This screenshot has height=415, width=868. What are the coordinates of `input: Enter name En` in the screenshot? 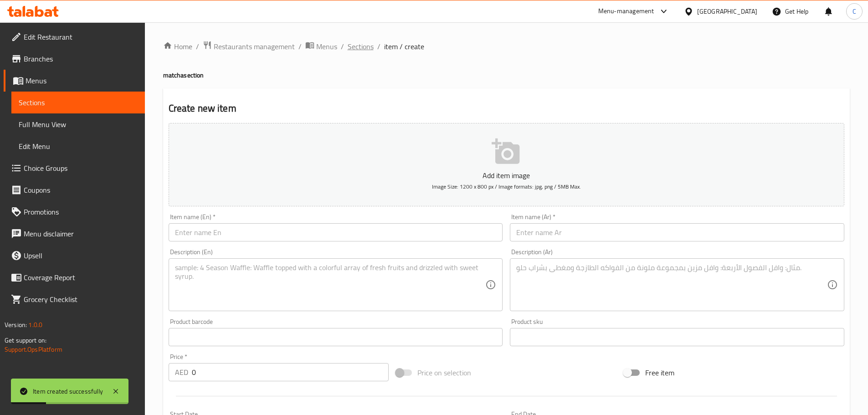 It's located at (336, 233).